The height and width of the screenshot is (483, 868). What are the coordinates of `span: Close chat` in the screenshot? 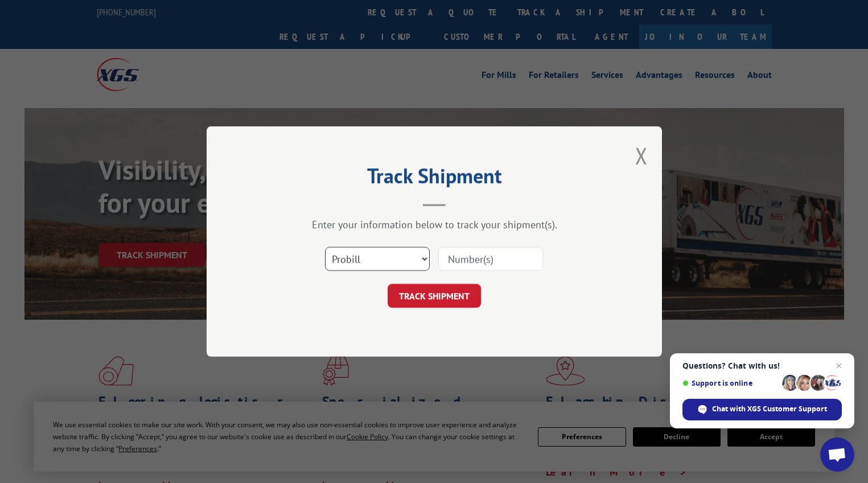 It's located at (839, 366).